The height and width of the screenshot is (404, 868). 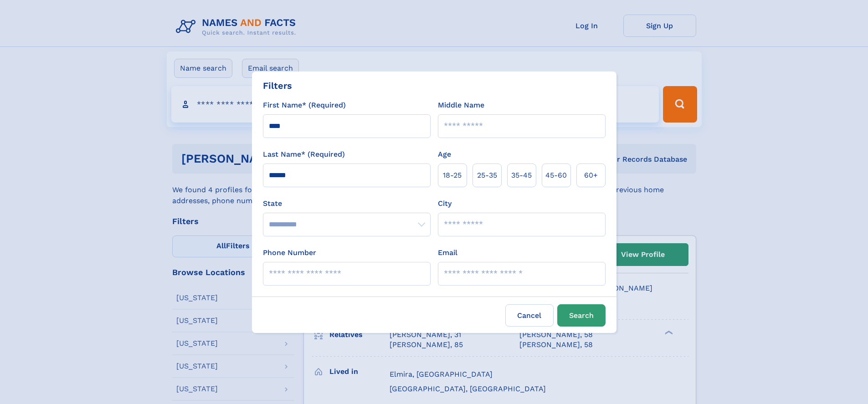 What do you see at coordinates (444, 204) in the screenshot?
I see `label: City` at bounding box center [444, 204].